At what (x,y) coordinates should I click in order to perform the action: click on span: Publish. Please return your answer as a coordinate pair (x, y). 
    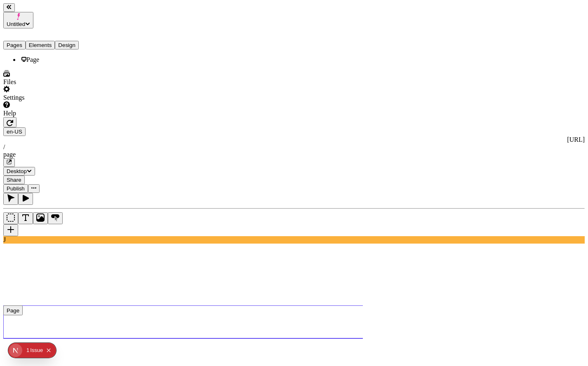
    Looking at the image, I should click on (16, 188).